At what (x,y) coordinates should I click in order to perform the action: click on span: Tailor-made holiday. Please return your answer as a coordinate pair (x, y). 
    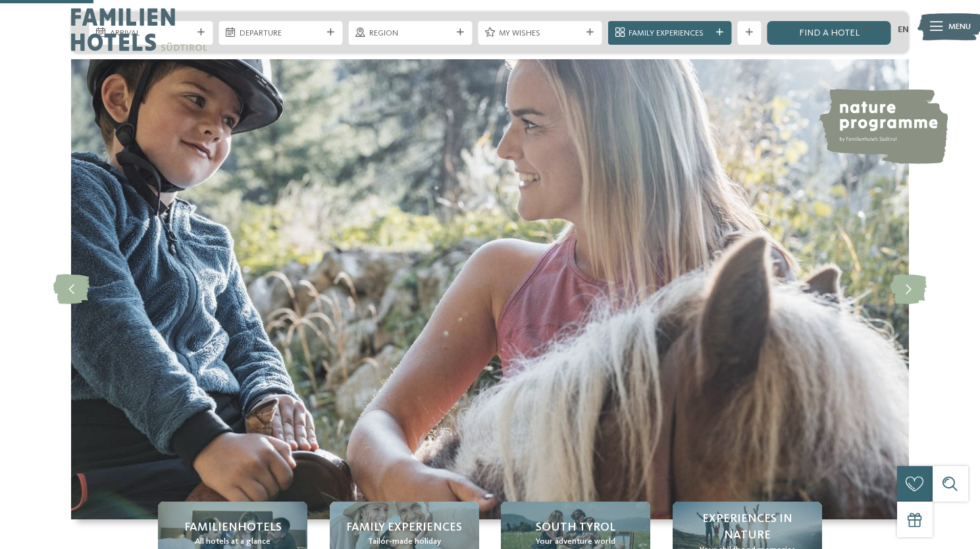
    Looking at the image, I should click on (404, 541).